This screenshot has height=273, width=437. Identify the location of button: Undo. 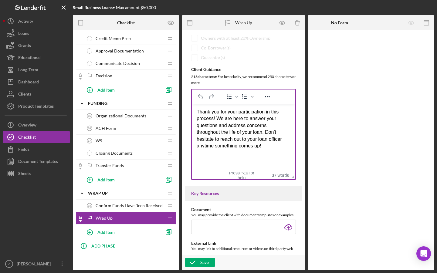
(201, 97).